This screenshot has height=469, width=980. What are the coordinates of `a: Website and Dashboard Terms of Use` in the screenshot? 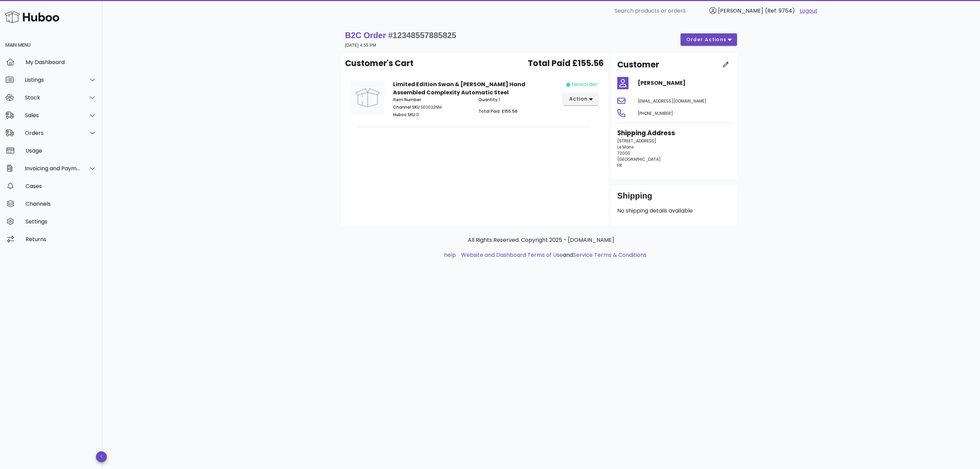 It's located at (511, 255).